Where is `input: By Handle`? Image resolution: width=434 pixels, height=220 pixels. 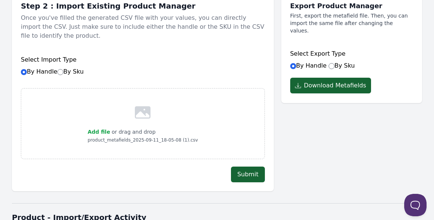 input: By Handle is located at coordinates (293, 66).